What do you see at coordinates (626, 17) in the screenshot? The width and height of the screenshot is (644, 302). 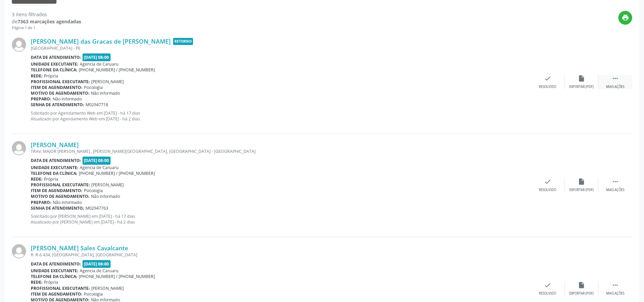 I see `i: print` at bounding box center [626, 17].